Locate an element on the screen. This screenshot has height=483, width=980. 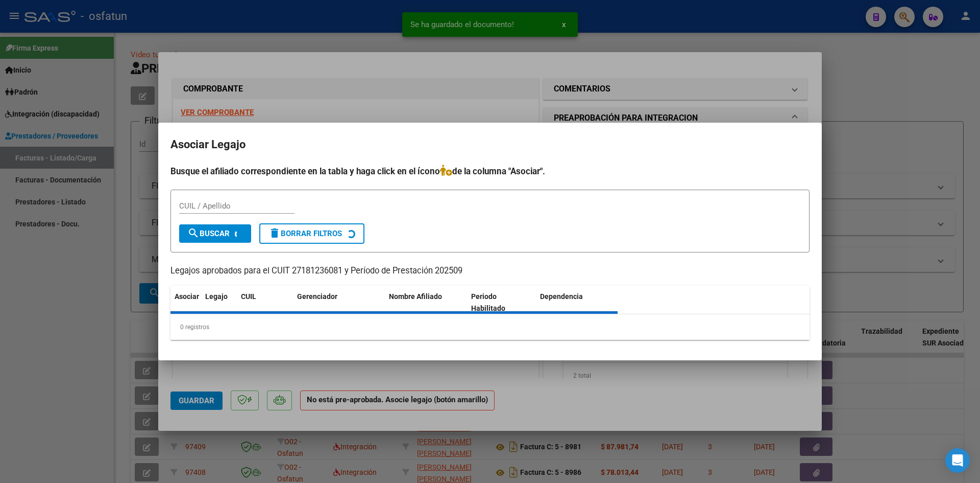
span: Periodo Habilitado is located at coordinates (489, 302).